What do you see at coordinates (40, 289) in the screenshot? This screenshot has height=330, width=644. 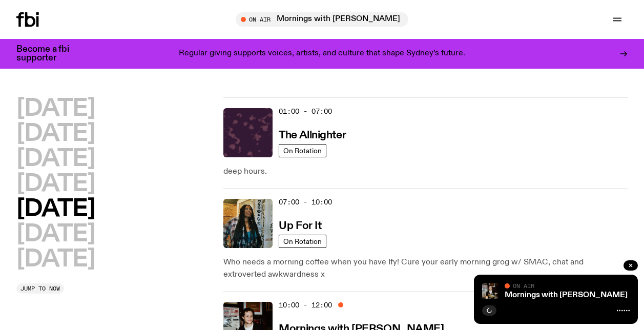 I see `span: Jump to now` at bounding box center [40, 289].